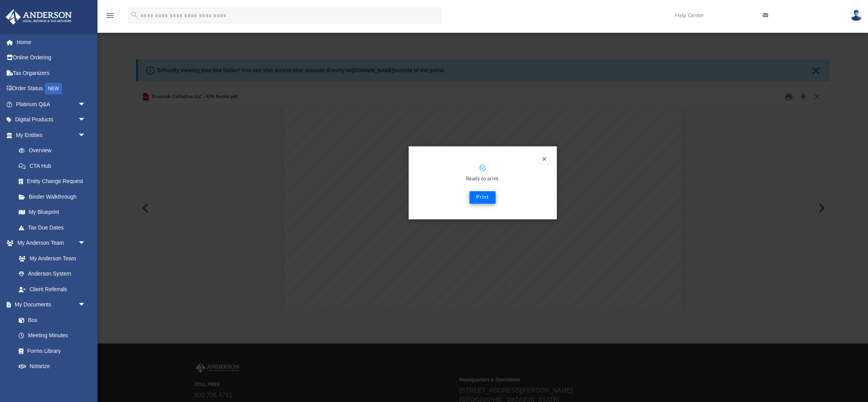  Describe the element at coordinates (52, 120) in the screenshot. I see `a: Digital Productsarrow_drop_down` at that location.